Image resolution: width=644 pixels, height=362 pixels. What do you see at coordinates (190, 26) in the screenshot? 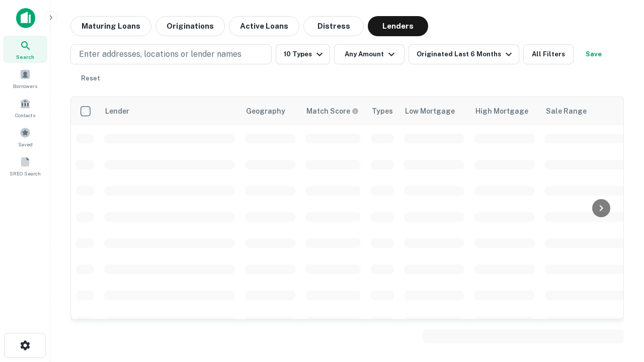
I see `button: Originations` at bounding box center [190, 26].